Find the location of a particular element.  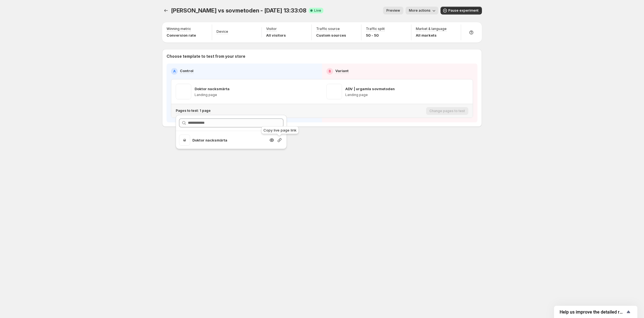

p: All visitors is located at coordinates (276, 35).